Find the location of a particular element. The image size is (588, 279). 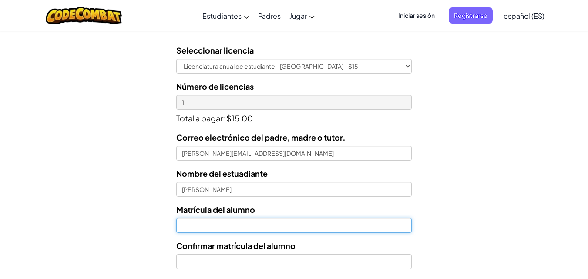

a: español (ES) is located at coordinates (524, 16).